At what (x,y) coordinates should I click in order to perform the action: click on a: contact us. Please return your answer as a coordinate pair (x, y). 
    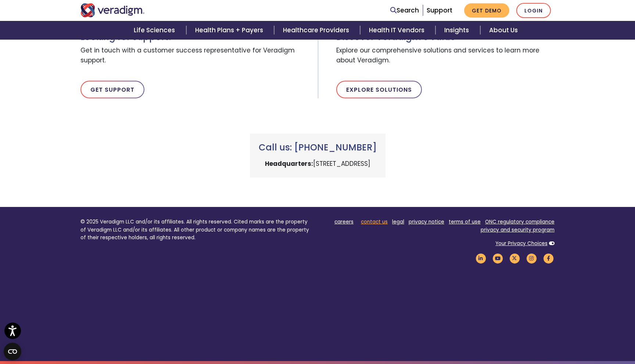
    Looking at the image, I should click on (374, 222).